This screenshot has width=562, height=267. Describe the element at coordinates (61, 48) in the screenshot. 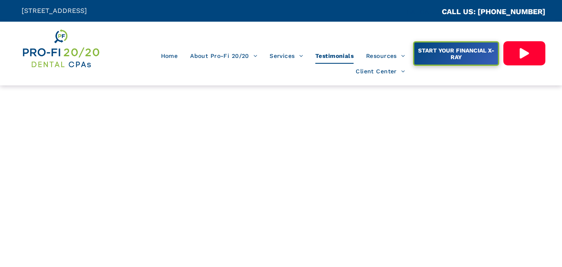

I see `img: Get Dental CPA Consulting, Bookkeeping, & Bank Loans` at that location.